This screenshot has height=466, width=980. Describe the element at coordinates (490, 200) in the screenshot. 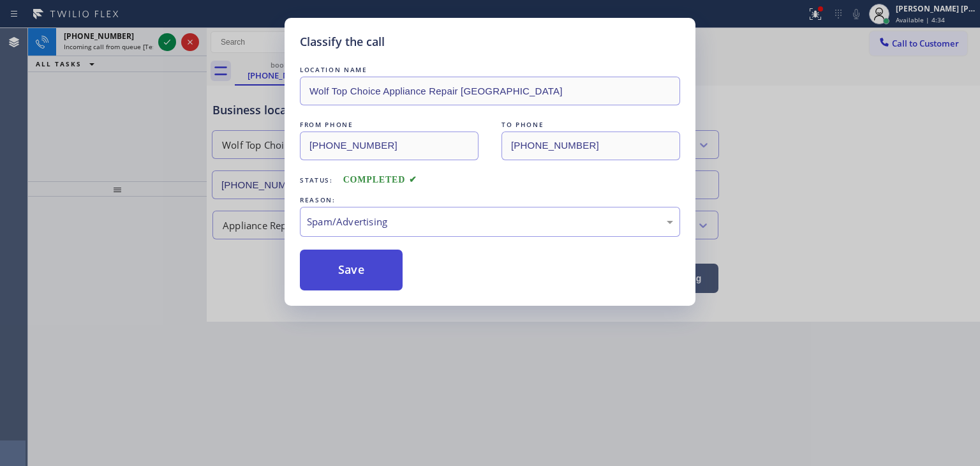

I see `div: REASON:` at that location.